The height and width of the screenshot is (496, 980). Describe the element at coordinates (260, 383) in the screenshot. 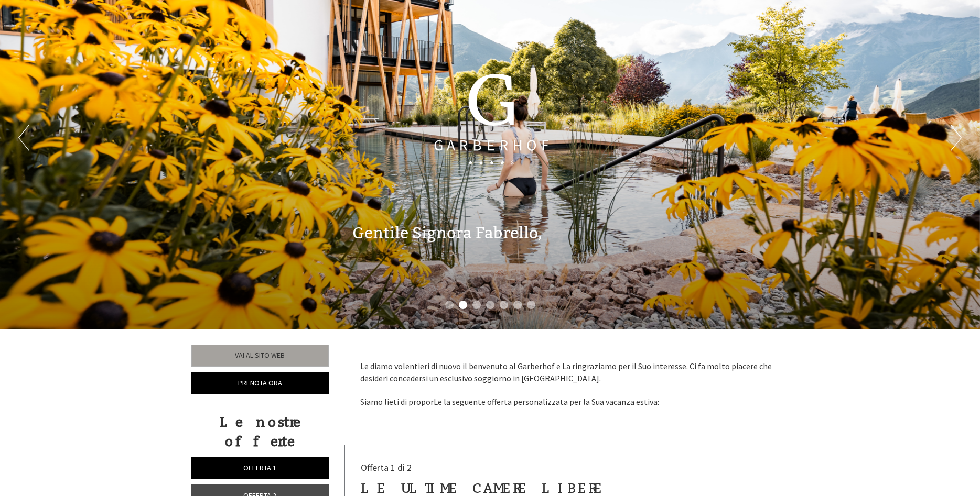

I see `a: Prenota ora` at that location.